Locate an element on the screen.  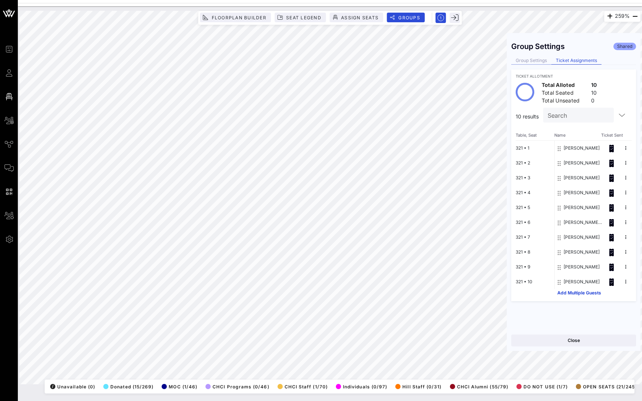
button: Individuals (0/97) is located at coordinates (360, 387).